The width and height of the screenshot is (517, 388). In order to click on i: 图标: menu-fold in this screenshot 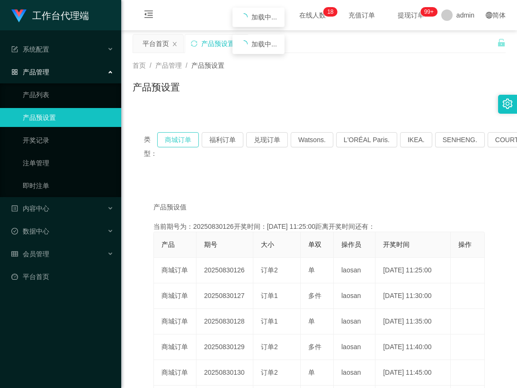, I will do `click(149, 16)`.